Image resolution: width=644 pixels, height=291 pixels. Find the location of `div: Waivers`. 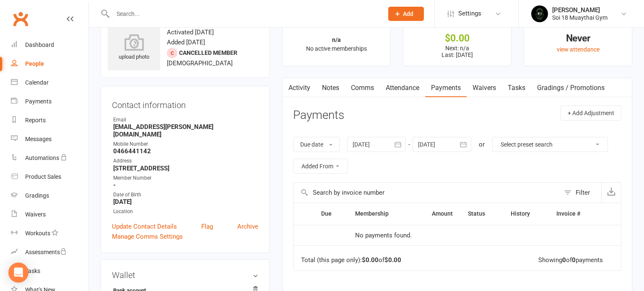

div: Waivers is located at coordinates (35, 214).